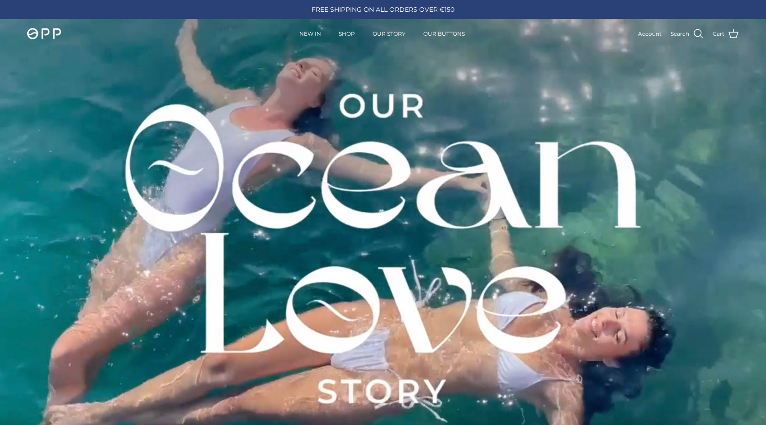 The height and width of the screenshot is (425, 766). What do you see at coordinates (44, 34) in the screenshot?
I see `img: OPP Swimwear` at bounding box center [44, 34].